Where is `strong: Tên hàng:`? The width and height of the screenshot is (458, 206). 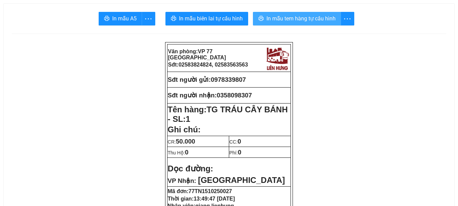
strong: Tên hàng: is located at coordinates (228, 114).